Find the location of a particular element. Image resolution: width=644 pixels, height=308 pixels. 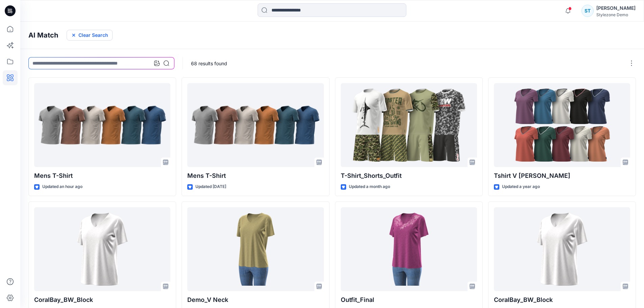

p: Outfit_Final is located at coordinates (409, 300).